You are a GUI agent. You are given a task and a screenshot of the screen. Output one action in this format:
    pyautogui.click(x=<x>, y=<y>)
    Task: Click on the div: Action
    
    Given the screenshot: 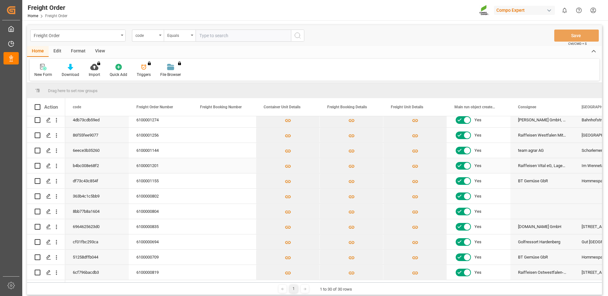 What is the action you would take?
    pyautogui.click(x=51, y=107)
    